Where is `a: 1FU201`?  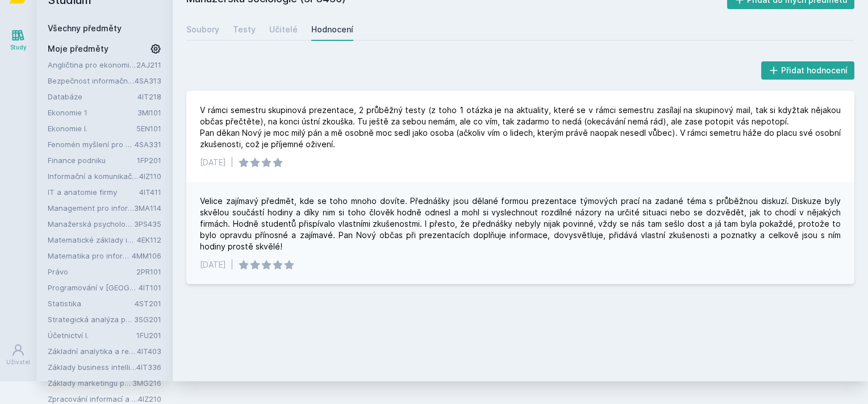
a: 1FU201 is located at coordinates (149, 335).